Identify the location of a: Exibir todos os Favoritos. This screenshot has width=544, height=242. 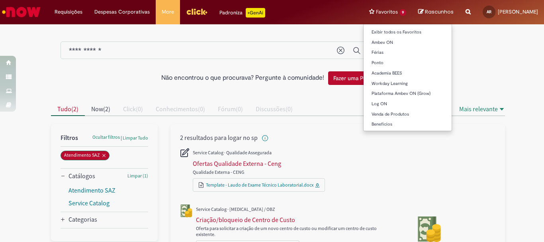
(407, 32).